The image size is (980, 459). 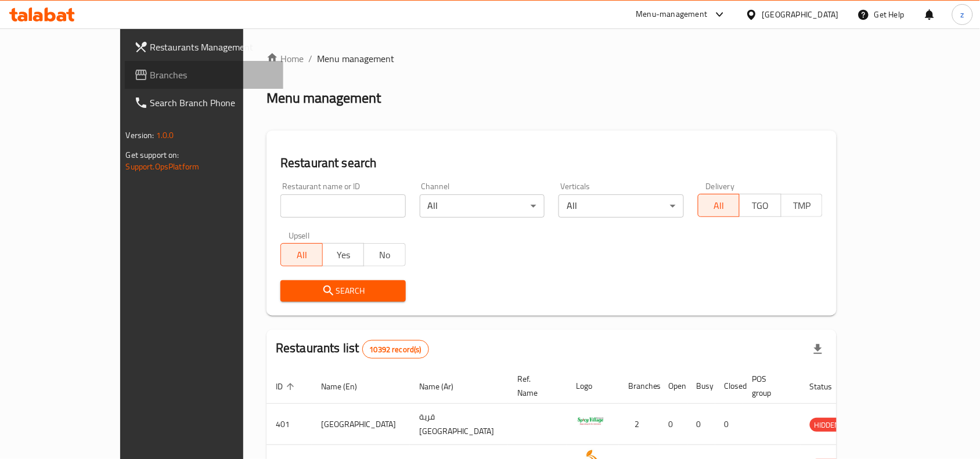 I want to click on td: 401, so click(x=289, y=425).